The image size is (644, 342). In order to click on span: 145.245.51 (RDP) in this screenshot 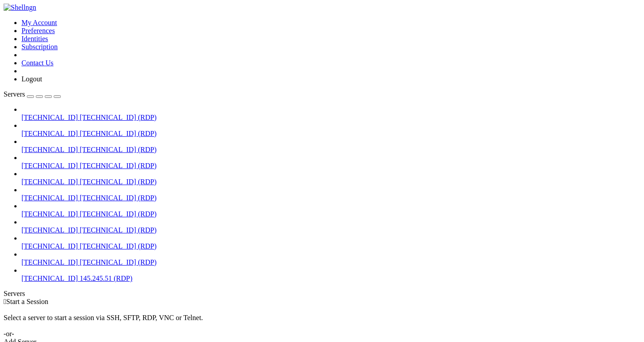, I will do `click(106, 278)`.